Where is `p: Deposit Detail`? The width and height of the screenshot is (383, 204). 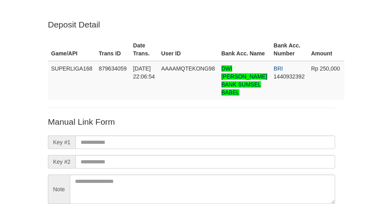
p: Deposit Detail is located at coordinates (192, 24).